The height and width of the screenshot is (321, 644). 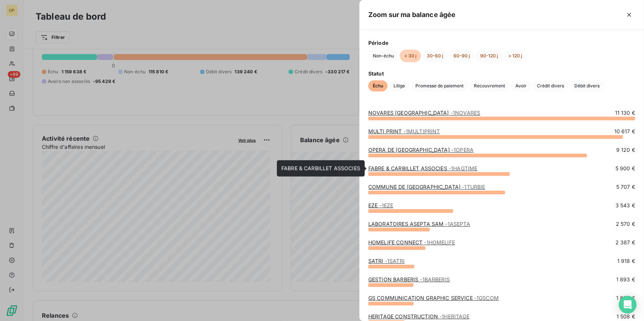 What do you see at coordinates (626, 317) in the screenshot?
I see `span: 1 508 €` at bounding box center [626, 317].